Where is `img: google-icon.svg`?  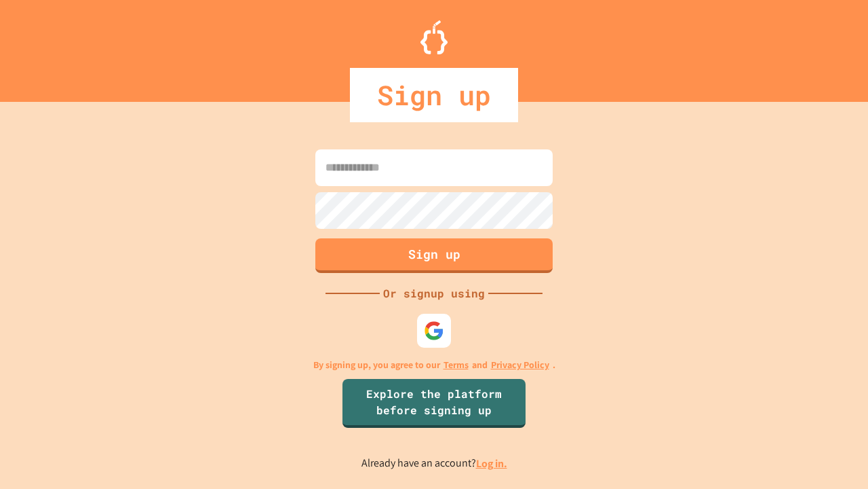 img: google-icon.svg is located at coordinates (434, 331).